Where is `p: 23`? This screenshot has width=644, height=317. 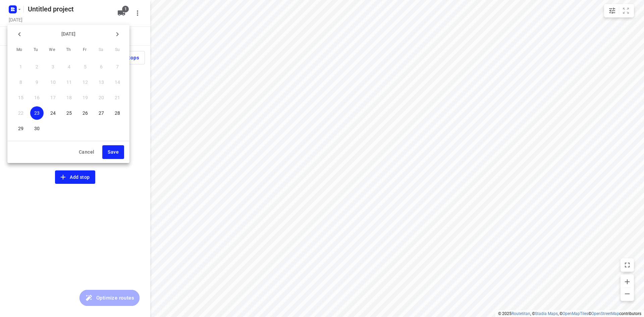 p: 23 is located at coordinates (37, 113).